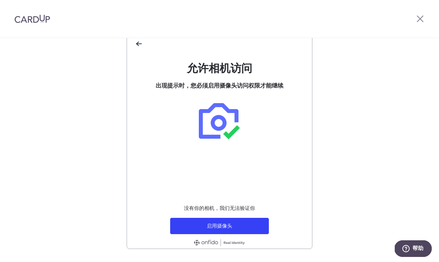  Describe the element at coordinates (32, 19) in the screenshot. I see `img: 卡普` at that location.